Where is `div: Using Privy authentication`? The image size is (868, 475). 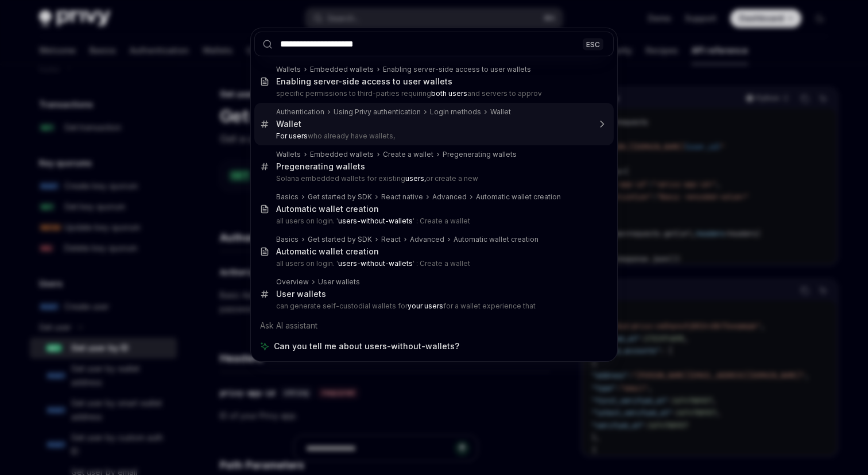
div: Using Privy authentication is located at coordinates (377, 112).